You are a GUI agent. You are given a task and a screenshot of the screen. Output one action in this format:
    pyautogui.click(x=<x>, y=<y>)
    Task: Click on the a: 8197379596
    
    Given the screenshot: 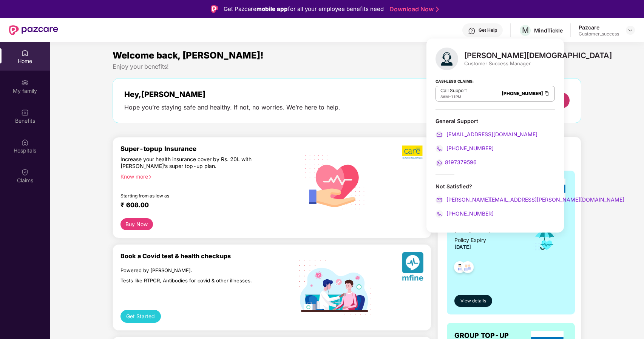 What is the action you would take?
    pyautogui.click(x=456, y=162)
    